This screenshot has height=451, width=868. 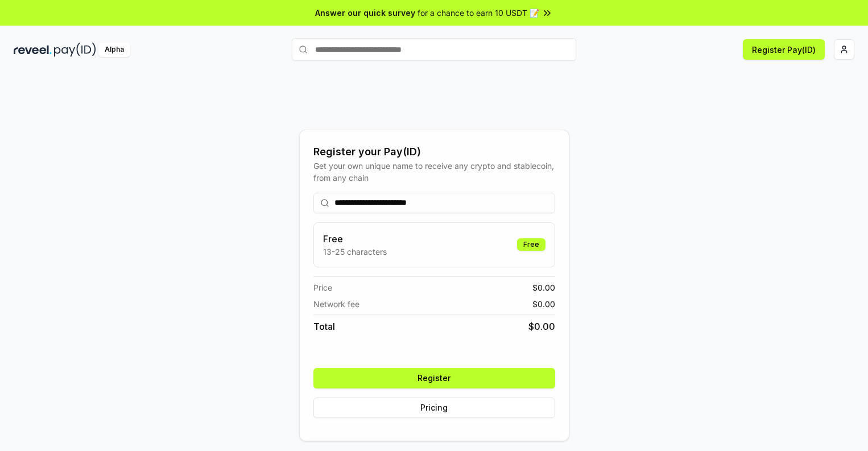 I want to click on img: pay_id, so click(x=75, y=49).